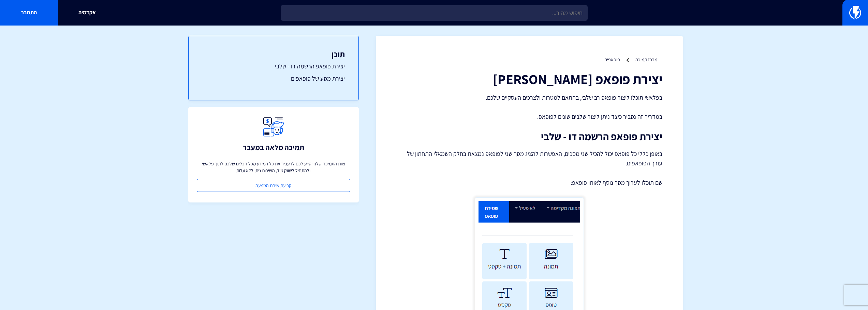  What do you see at coordinates (274, 67) in the screenshot?
I see `a: יצירת פופאפ הרשמה דו - שלבי` at bounding box center [274, 67].